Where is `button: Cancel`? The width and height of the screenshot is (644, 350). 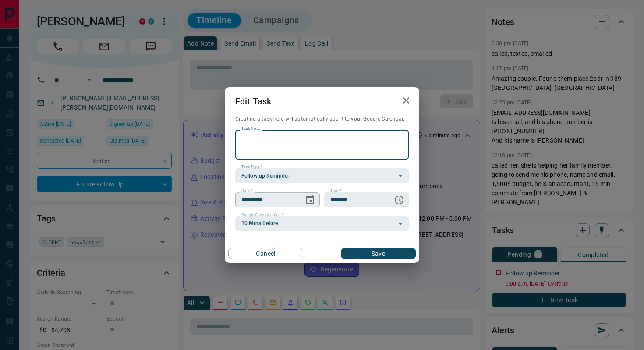
button: Cancel is located at coordinates (266, 253).